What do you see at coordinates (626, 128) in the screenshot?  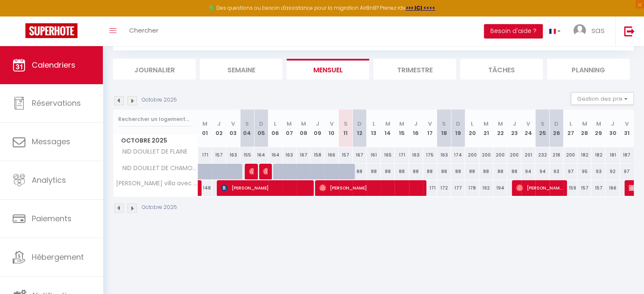 I see `th: 31` at bounding box center [626, 128].